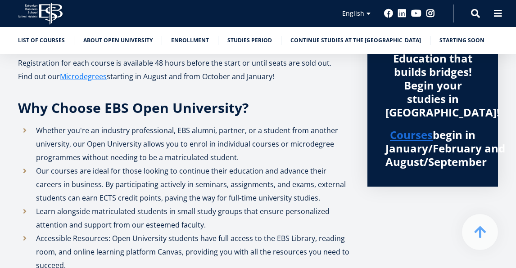  What do you see at coordinates (190, 41) in the screenshot?
I see `a: Enrollment` at bounding box center [190, 41].